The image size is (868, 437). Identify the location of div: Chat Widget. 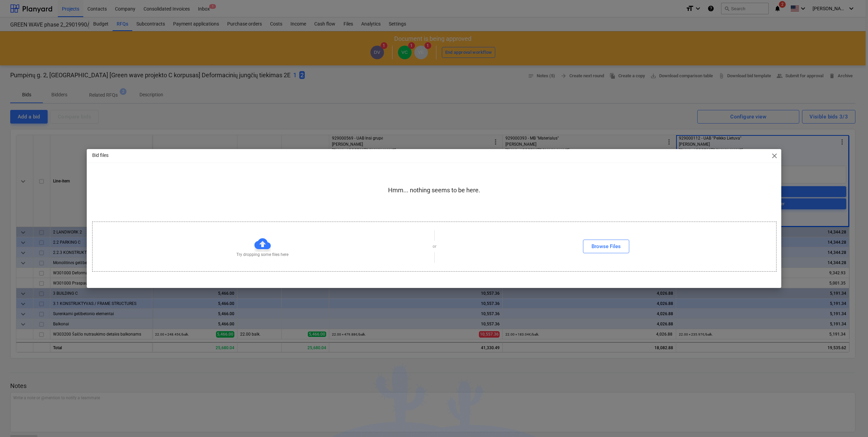
(851, 420).